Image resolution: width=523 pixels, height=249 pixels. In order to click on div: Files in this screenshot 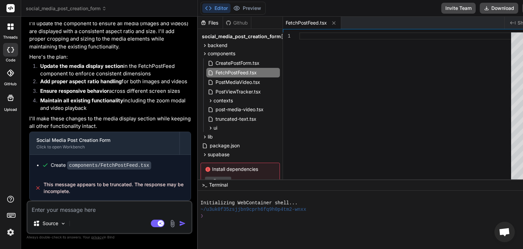, I will do `click(210, 23)`.